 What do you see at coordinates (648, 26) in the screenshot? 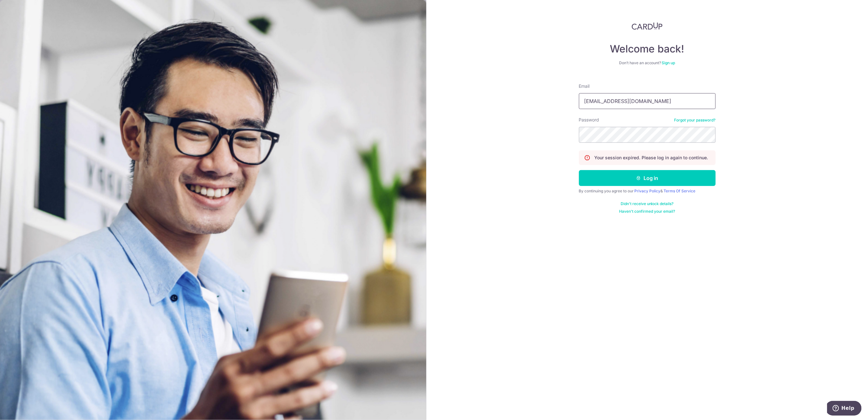
I see `img: CardUp Logo` at bounding box center [648, 26].